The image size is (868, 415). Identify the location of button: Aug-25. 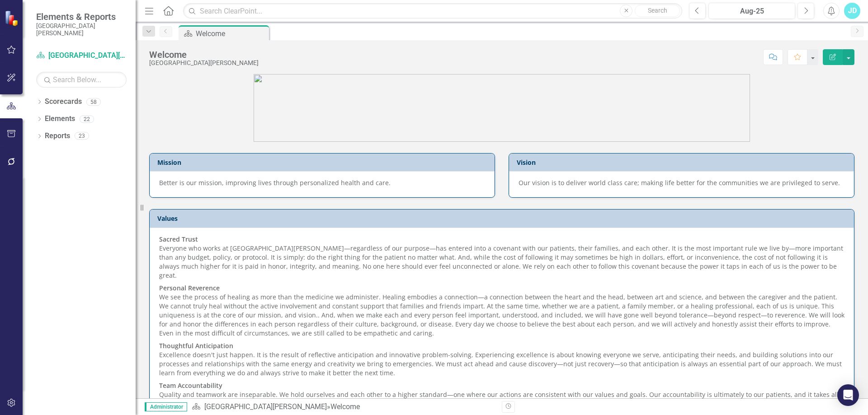
(752, 11).